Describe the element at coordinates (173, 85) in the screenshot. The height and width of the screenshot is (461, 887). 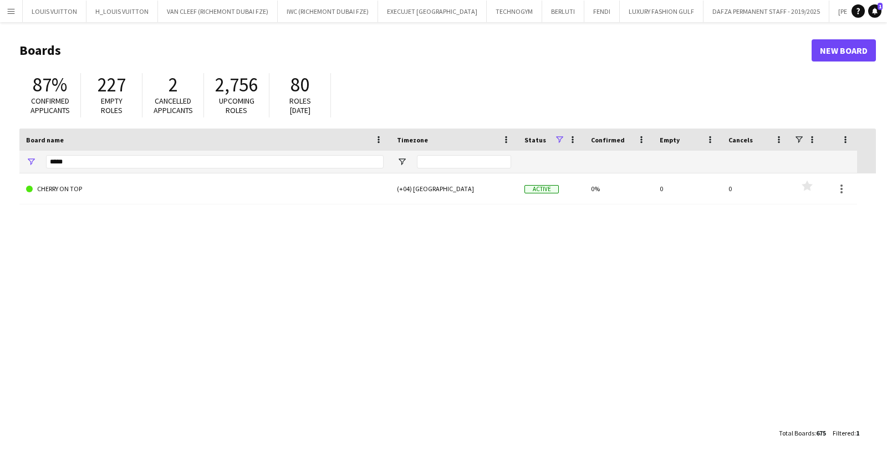
I see `span: 2` at that location.